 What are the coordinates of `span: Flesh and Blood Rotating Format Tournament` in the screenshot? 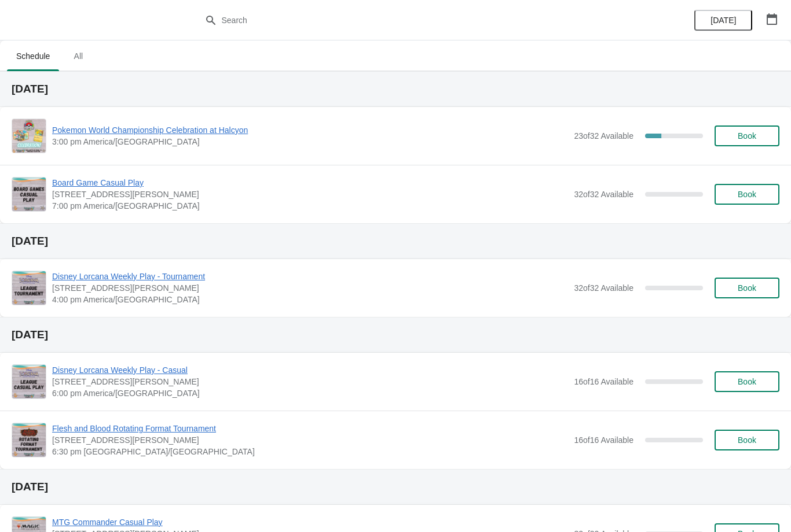 It's located at (310, 428).